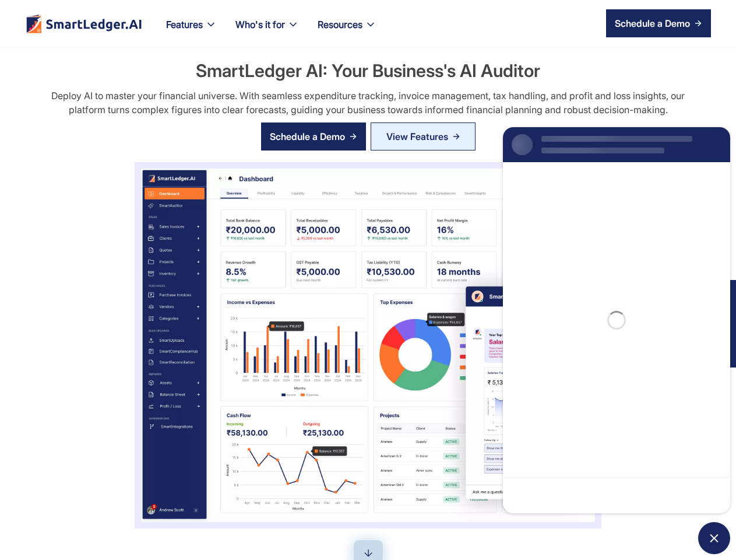  I want to click on a: View Features, so click(423, 136).